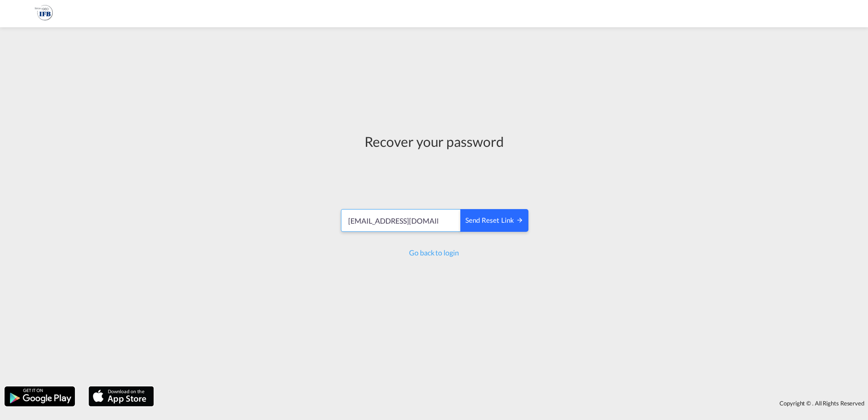 Image resolution: width=868 pixels, height=420 pixels. What do you see at coordinates (494, 220) in the screenshot?
I see `button: SEND RESET LINK` at bounding box center [494, 220].